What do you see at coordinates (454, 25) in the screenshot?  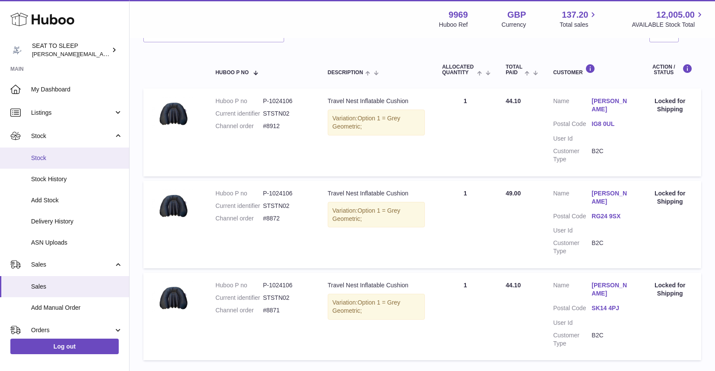 I see `div: Huboo Ref` at bounding box center [454, 25].